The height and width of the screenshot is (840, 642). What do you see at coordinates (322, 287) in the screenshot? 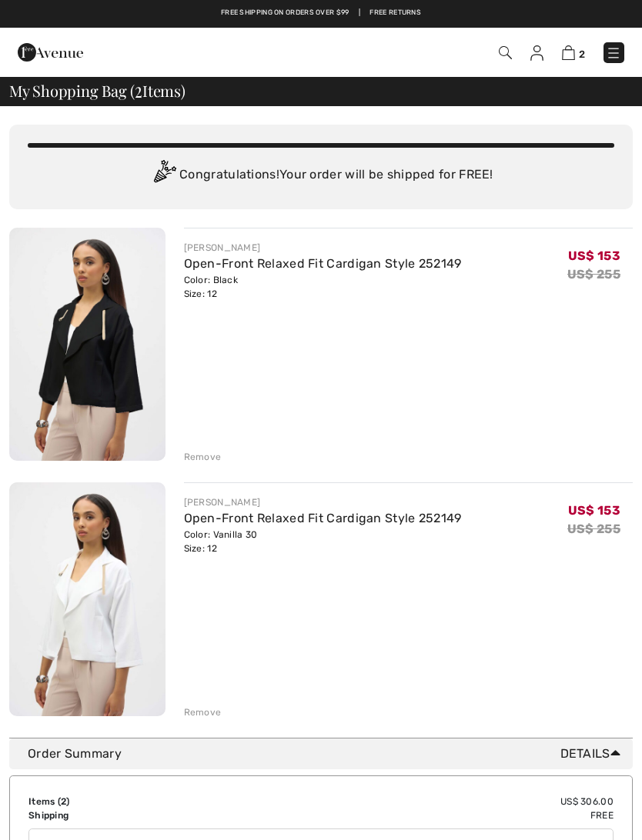
I see `div: Color: Black Size: 12` at bounding box center [322, 287].